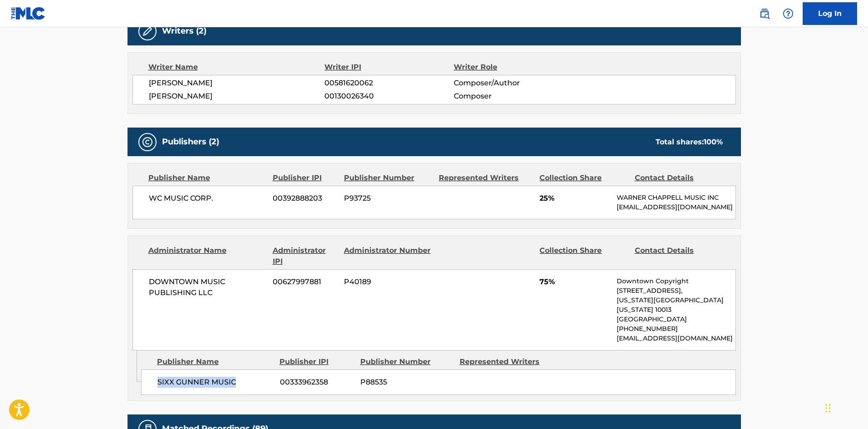 This screenshot has width=868, height=429. Describe the element at coordinates (305, 282) in the screenshot. I see `span: 00627997881` at that location.